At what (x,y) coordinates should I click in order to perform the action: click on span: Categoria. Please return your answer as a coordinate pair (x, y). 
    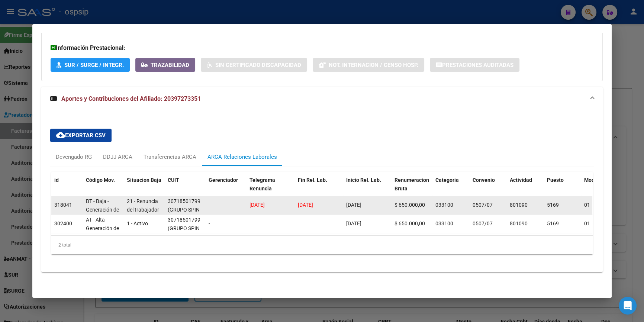
    Looking at the image, I should click on (447, 180).